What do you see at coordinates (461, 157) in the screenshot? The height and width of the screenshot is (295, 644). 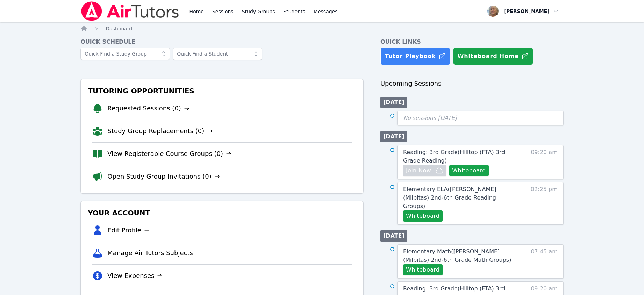 I see `a: Reading: 3rd Grade(Hilltop (FTA) 3rd Grade Reading)` at bounding box center [461, 157].